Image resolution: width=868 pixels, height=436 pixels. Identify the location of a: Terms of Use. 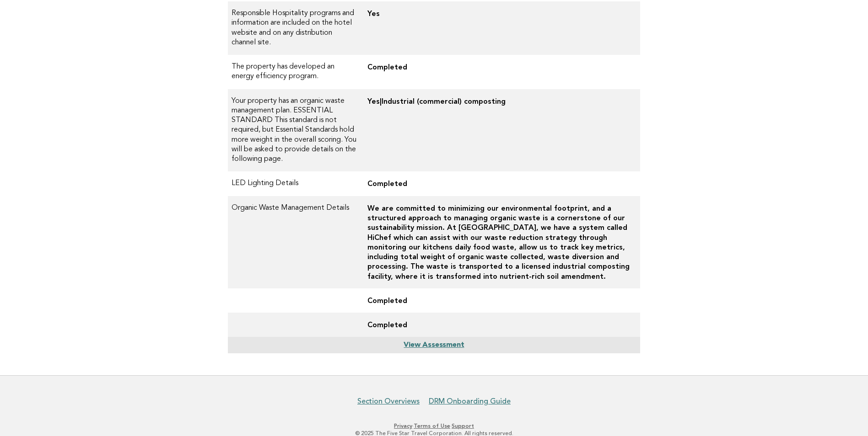
(432, 426).